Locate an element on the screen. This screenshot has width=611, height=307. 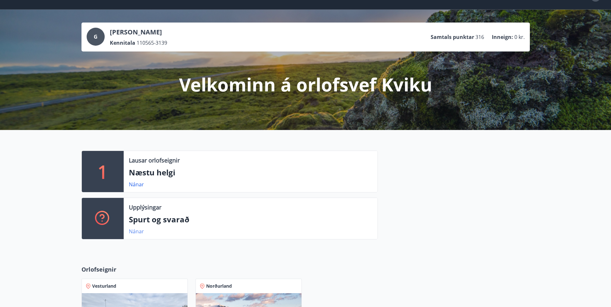
span: Vesturland is located at coordinates (104, 286).